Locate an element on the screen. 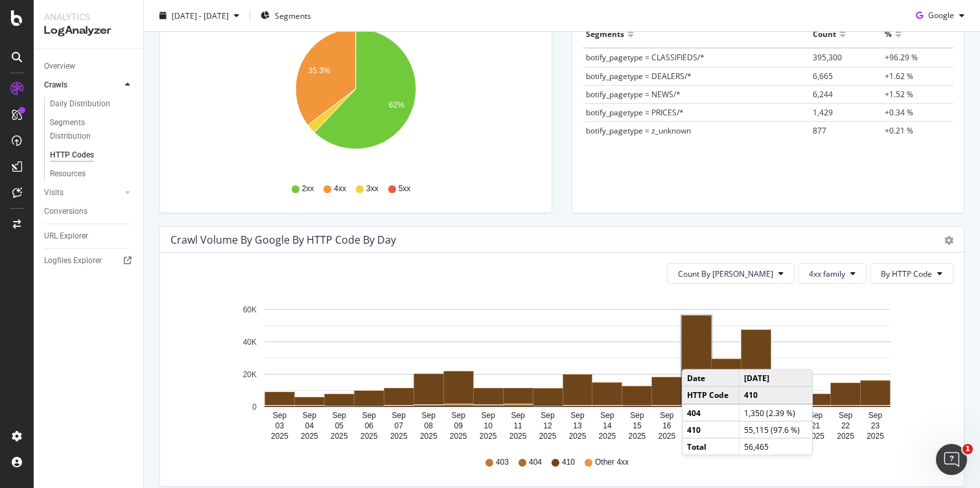  span: Segments is located at coordinates (293, 15).